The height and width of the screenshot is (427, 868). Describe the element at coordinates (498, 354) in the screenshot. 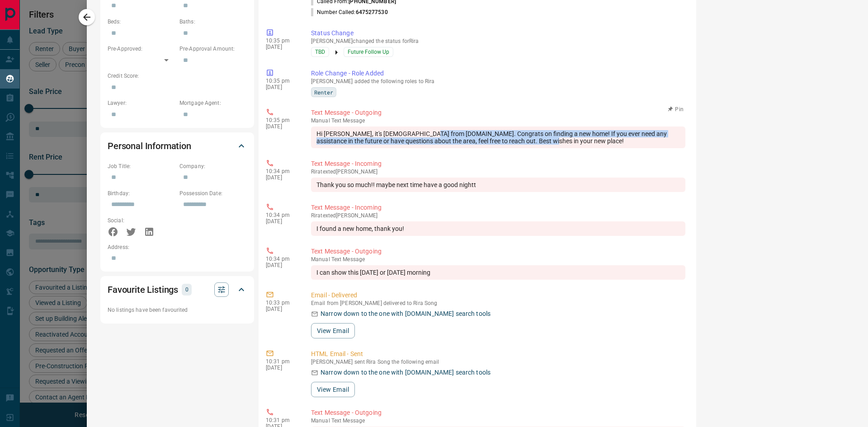

I see `p: HTML Email - Sent` at that location.